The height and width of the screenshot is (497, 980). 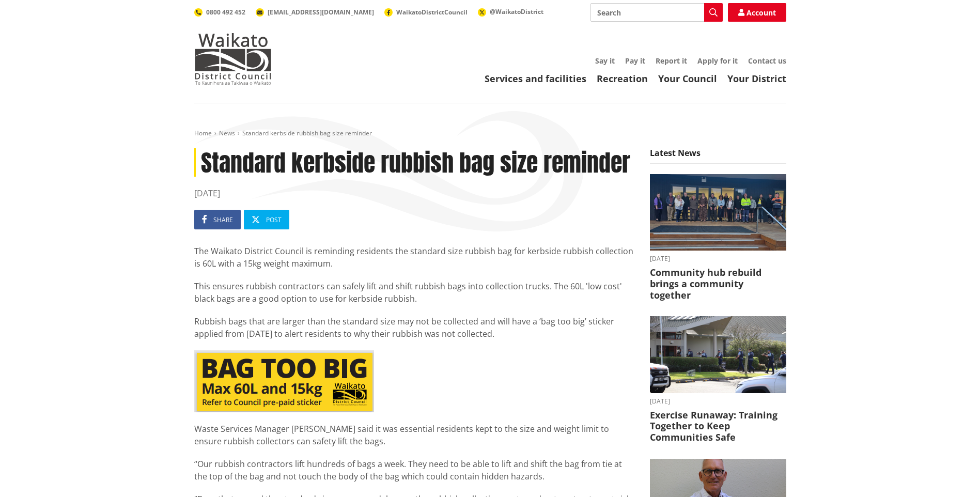 I want to click on img: AOS Exercise Runaway, so click(x=718, y=354).